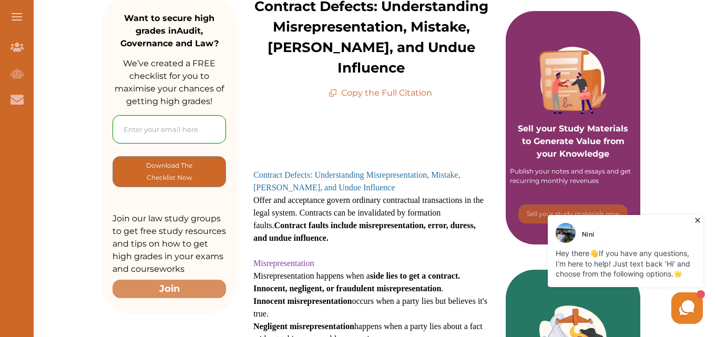  What do you see at coordinates (237, 82) in the screenshot?
I see `i: 1` at bounding box center [237, 82].